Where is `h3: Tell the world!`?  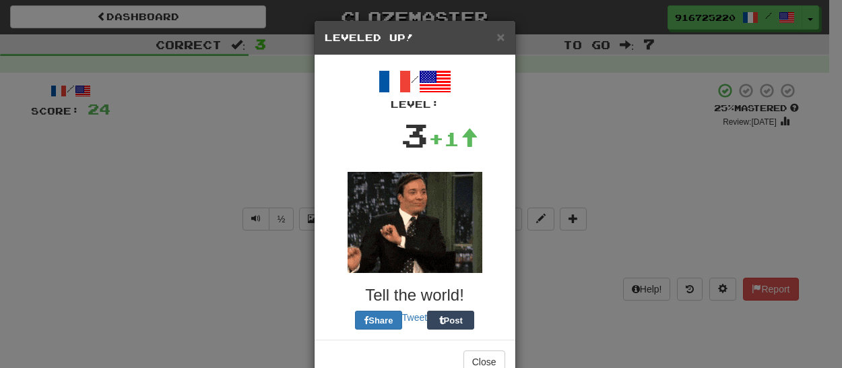
h3: Tell the world! is located at coordinates (415, 295).